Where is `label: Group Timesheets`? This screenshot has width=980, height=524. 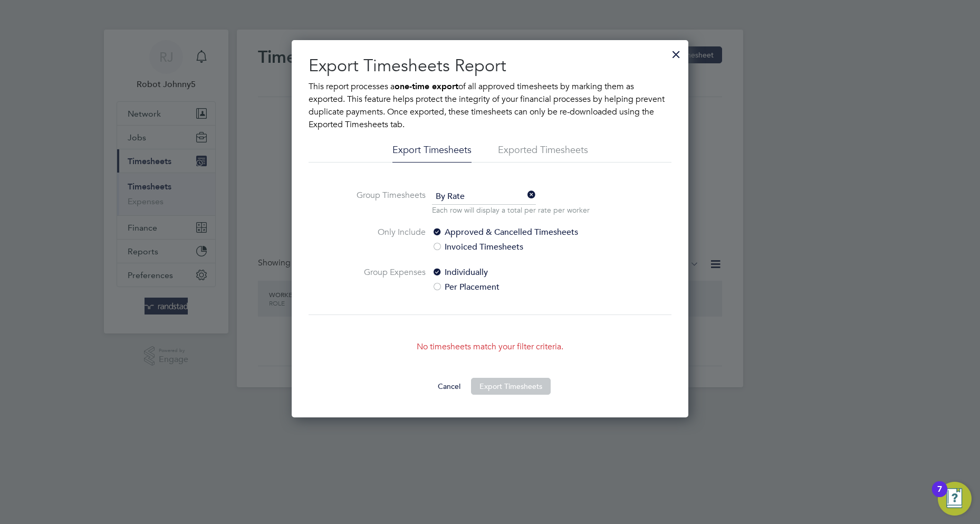
label: Group Timesheets is located at coordinates (386, 201).